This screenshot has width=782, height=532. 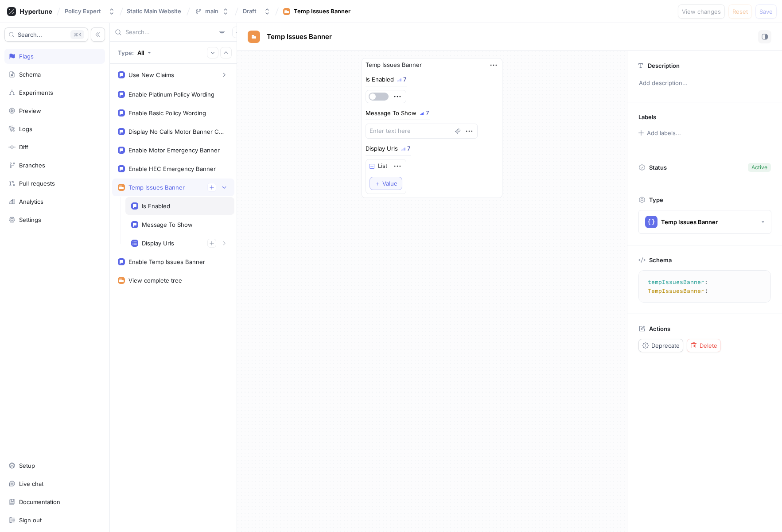 I want to click on input: Search..., so click(x=170, y=33).